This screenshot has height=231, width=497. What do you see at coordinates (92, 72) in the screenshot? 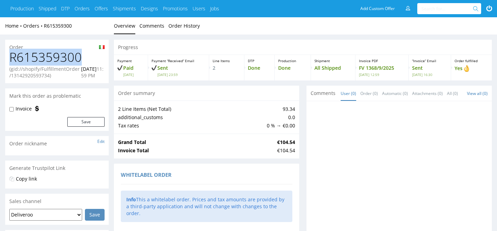
I see `span: 11:59 PM` at bounding box center [92, 72].